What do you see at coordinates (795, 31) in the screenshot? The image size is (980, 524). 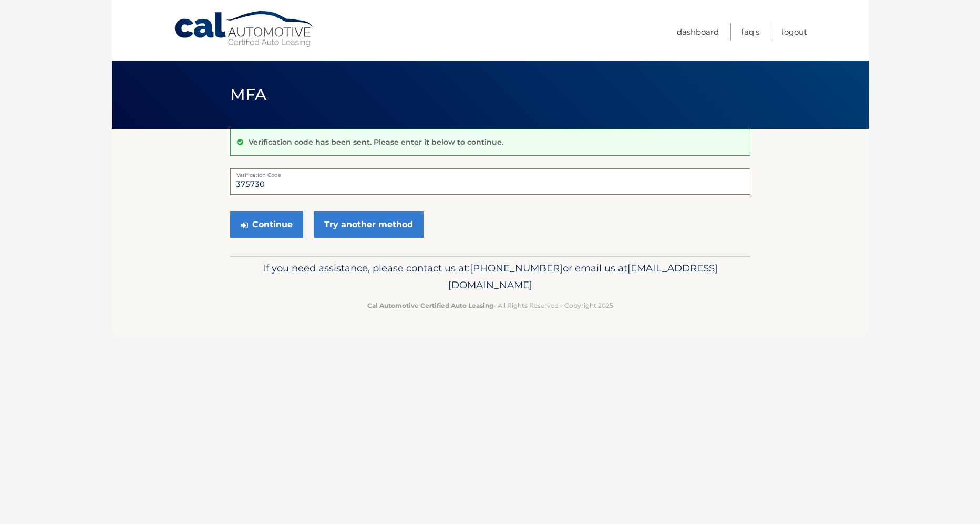 I see `a: Logout` at bounding box center [795, 31].